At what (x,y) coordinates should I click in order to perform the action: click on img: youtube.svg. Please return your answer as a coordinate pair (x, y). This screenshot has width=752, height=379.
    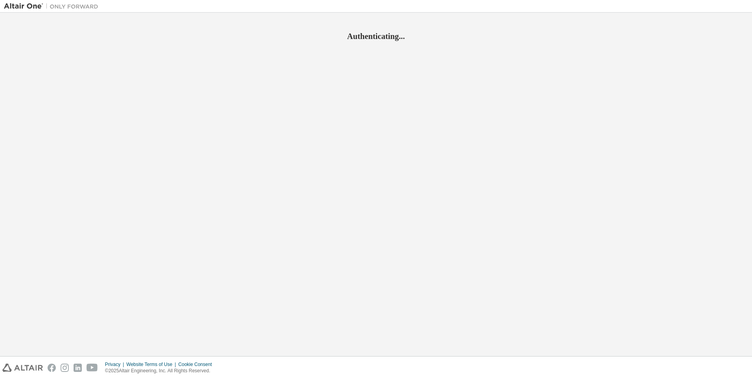
    Looking at the image, I should click on (92, 367).